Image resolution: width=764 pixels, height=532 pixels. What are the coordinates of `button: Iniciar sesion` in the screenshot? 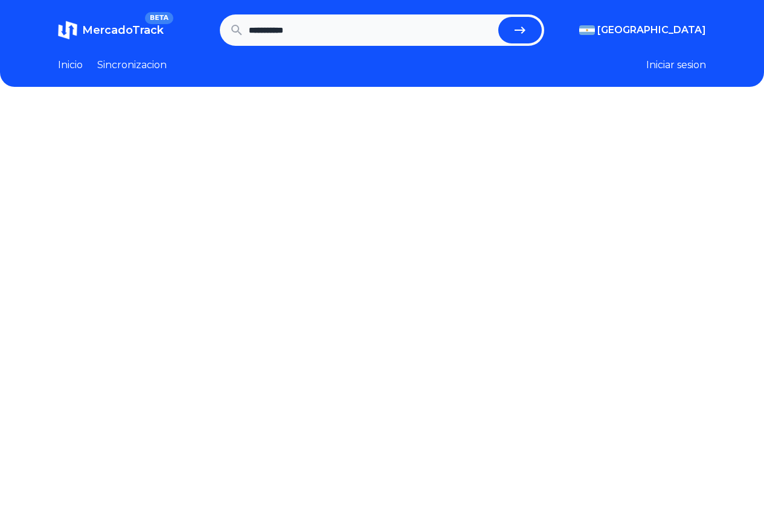 It's located at (675, 65).